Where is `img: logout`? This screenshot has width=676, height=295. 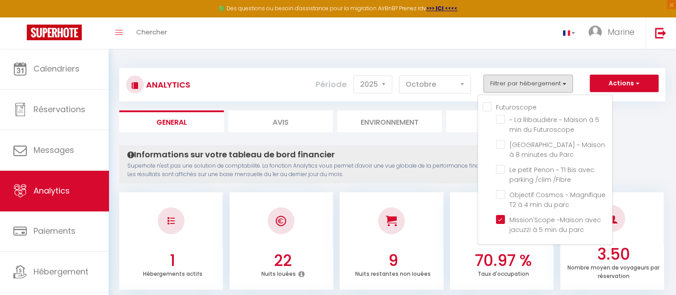 img: logout is located at coordinates (661, 33).